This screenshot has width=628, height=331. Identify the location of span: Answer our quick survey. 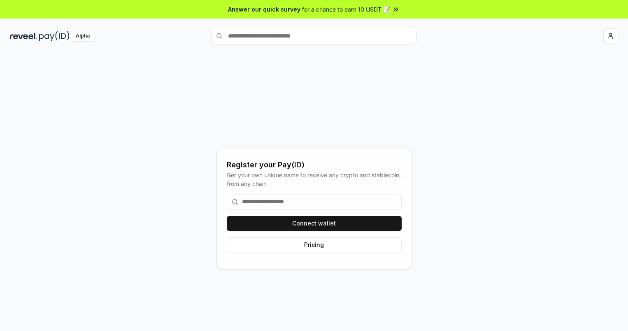
(264, 9).